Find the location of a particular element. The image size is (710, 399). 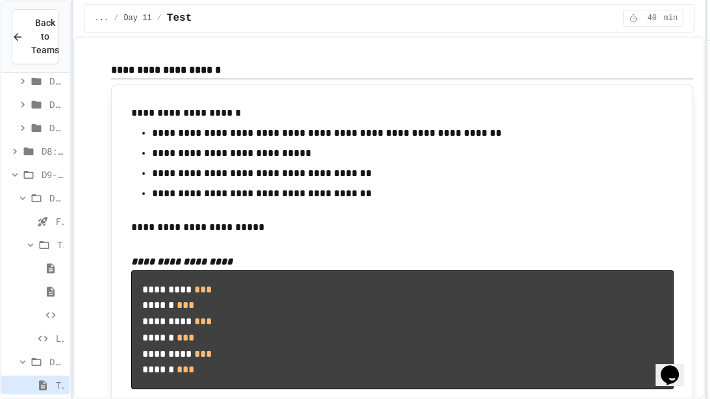

span: D8: Type Casting is located at coordinates (53, 151).